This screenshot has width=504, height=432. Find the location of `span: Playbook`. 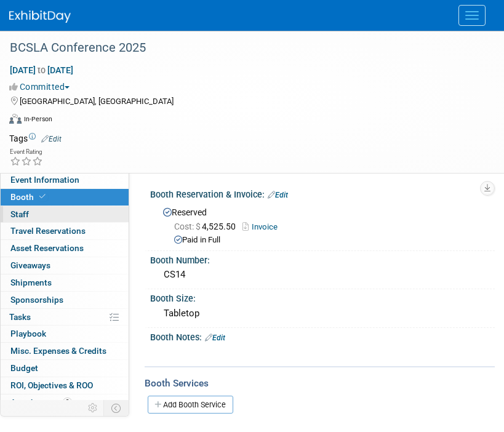

span: Playbook is located at coordinates (28, 333).